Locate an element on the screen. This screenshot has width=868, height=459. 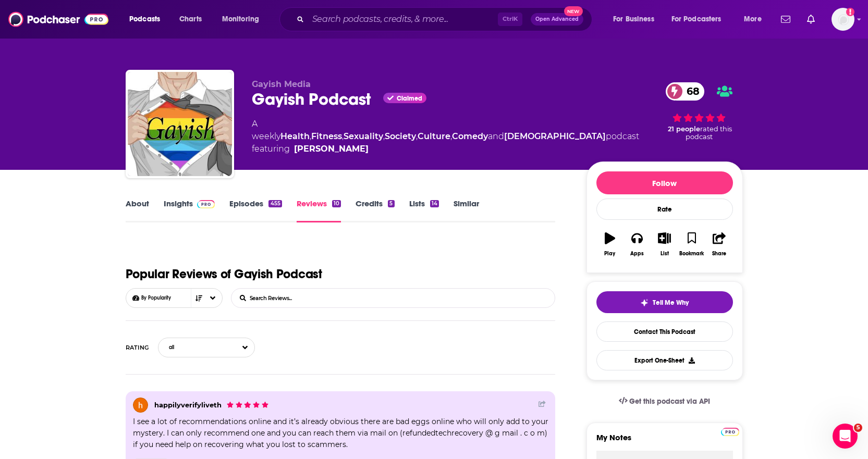
button: Follow is located at coordinates (665, 183).